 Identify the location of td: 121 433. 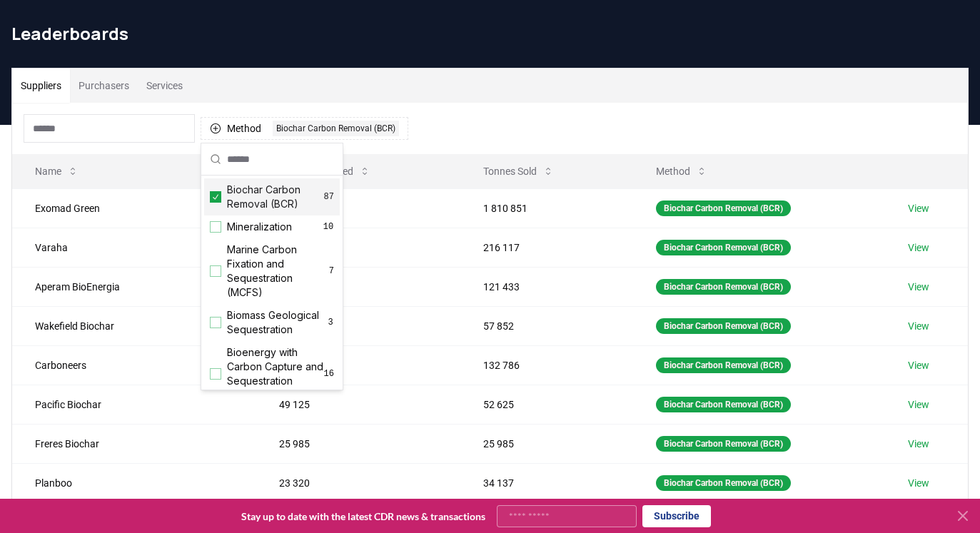
(546, 286).